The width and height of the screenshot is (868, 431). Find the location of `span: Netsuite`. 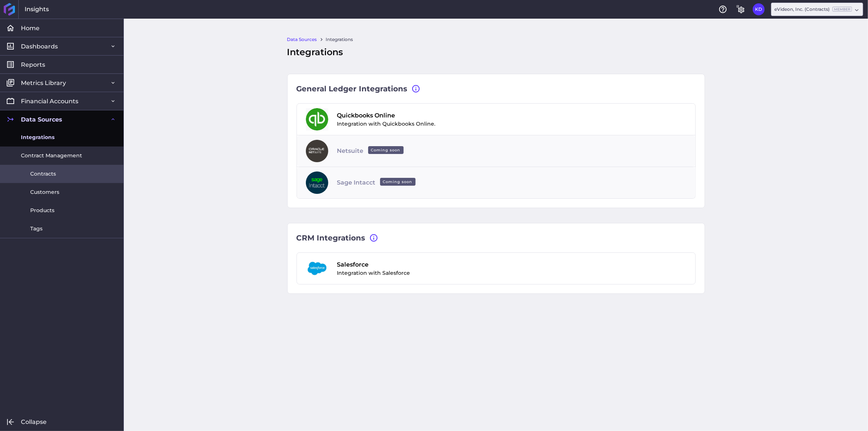

span: Netsuite is located at coordinates (372, 151).